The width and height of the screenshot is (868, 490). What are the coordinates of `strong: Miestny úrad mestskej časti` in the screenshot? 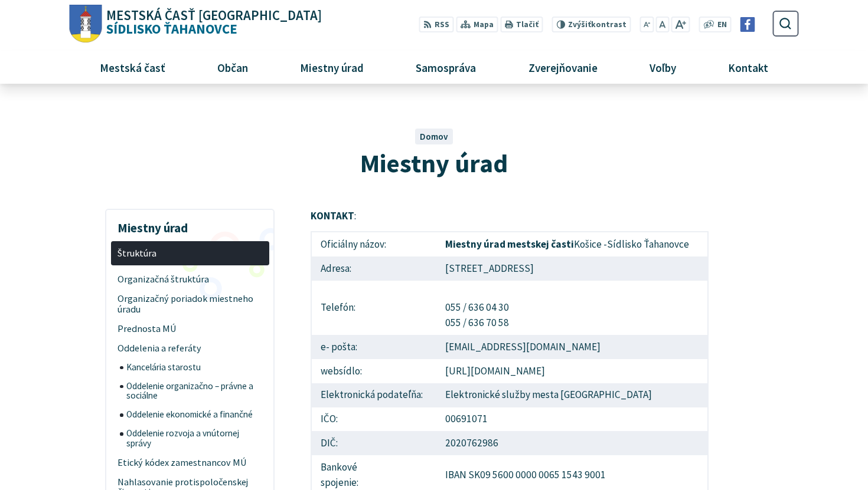 It's located at (509, 245).